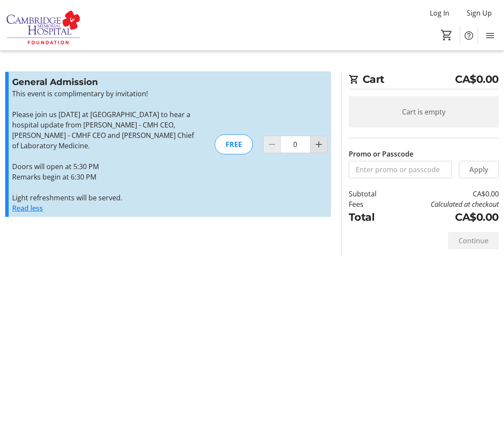  What do you see at coordinates (107, 167) in the screenshot?
I see `p: Doors will open at 5:30 PM` at bounding box center [107, 167].